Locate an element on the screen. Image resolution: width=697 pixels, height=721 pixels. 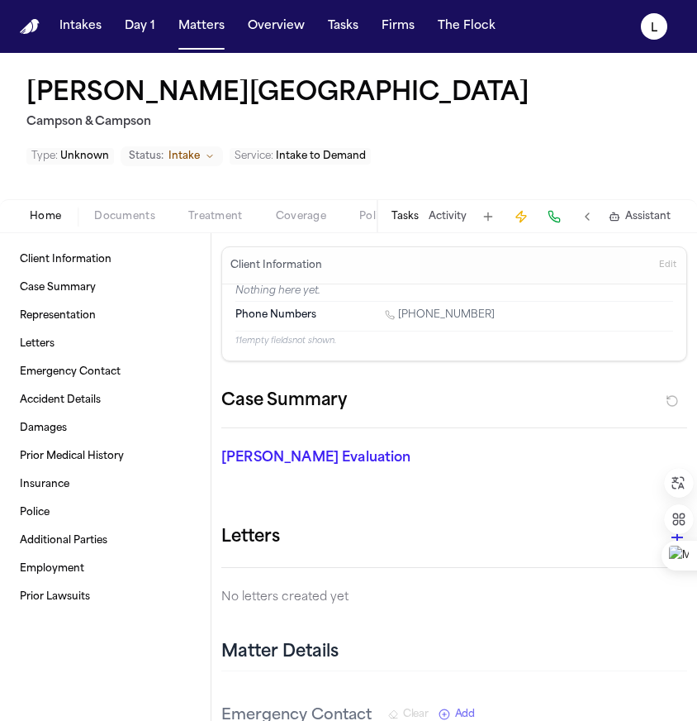
button: Edit Type: Unknown is located at coordinates (70, 156).